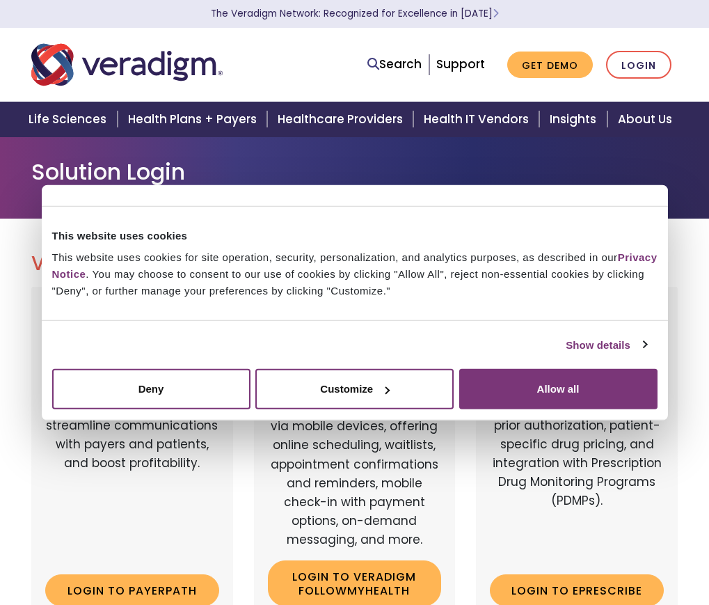 The width and height of the screenshot is (709, 605). What do you see at coordinates (132, 452) in the screenshot?
I see `p: Web-based, user-friendly solutions that help providers and practice administrators enhance revenu...` at bounding box center [132, 452].